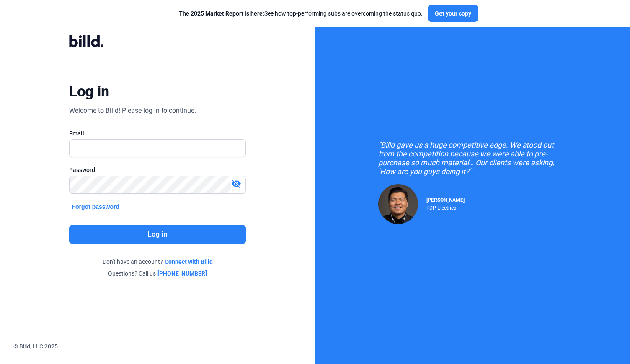 This screenshot has width=630, height=364. What do you see at coordinates (473, 158) in the screenshot?
I see `div: "Billd gave us a huge competitive edge. We stood out from the competition because we were able to...` at bounding box center [473, 158].